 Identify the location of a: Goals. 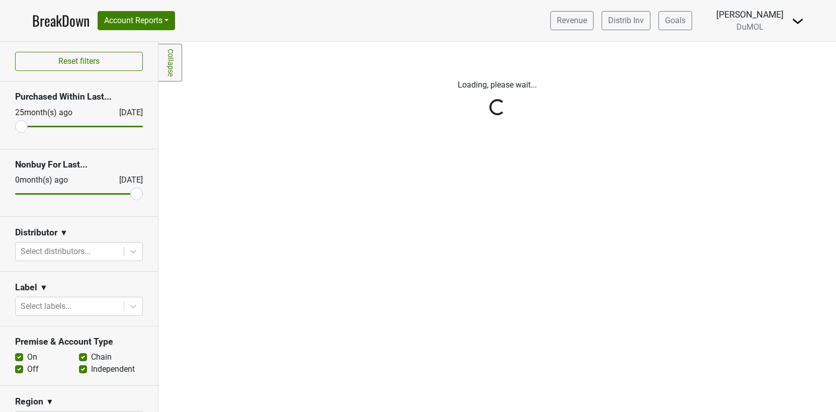
(675, 21).